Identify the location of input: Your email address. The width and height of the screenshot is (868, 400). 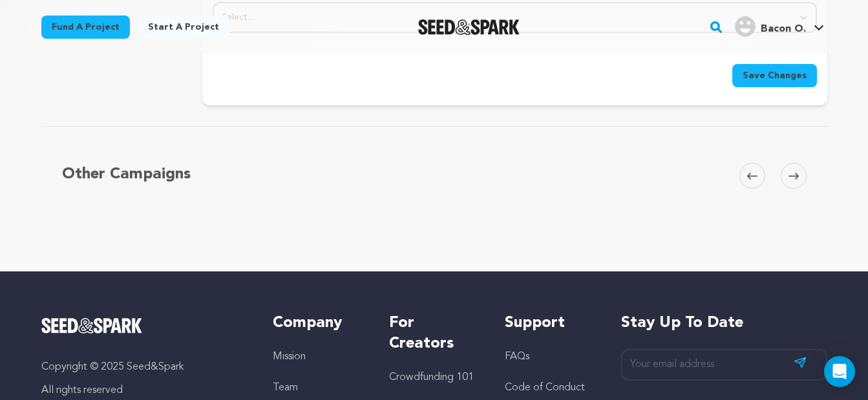
(724, 365).